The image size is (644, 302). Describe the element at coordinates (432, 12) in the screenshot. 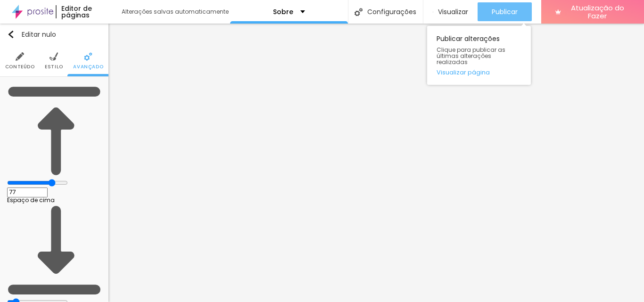

I see `img: view-1.svg` at that location.